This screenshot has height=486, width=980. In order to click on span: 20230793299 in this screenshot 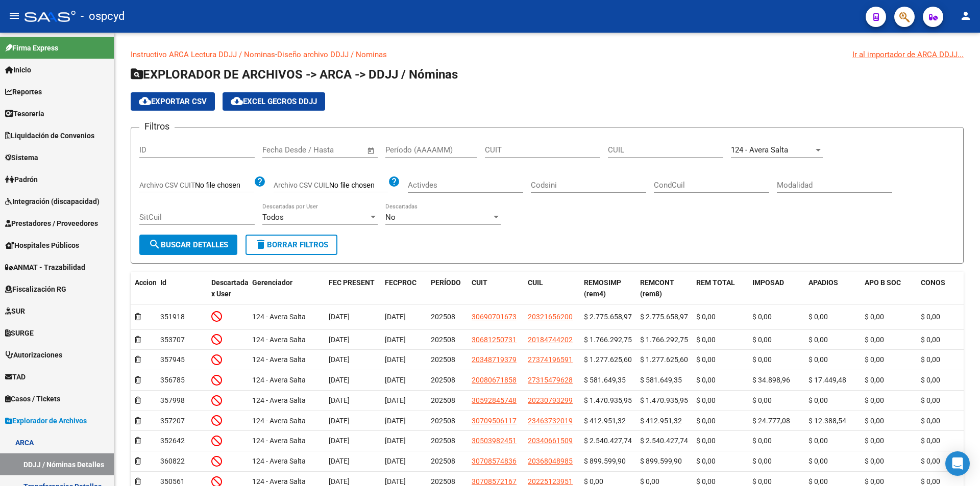, I will do `click(550, 400)`.